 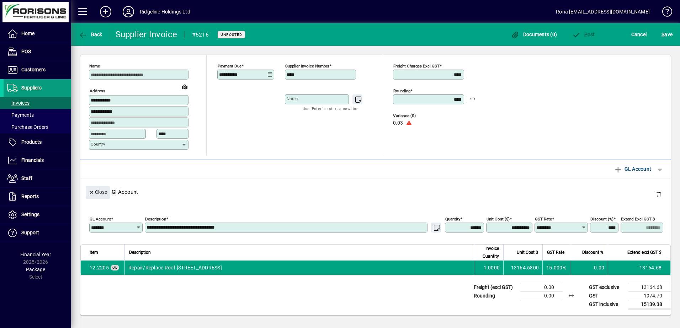 I want to click on a: Staff, so click(x=37, y=179).